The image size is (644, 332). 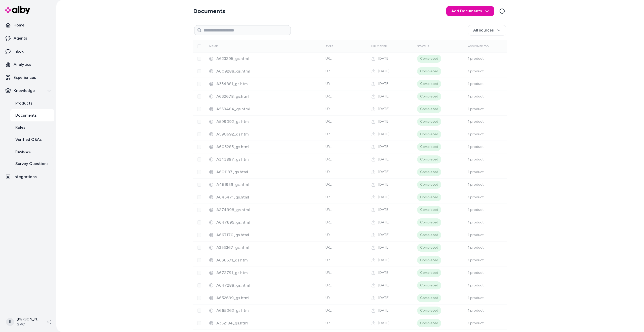 I want to click on div: A352184_gs.html, so click(x=263, y=323).